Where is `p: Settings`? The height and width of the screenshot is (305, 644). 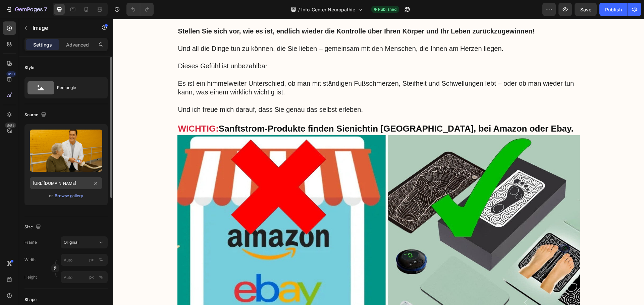 p: Settings is located at coordinates (43, 45).